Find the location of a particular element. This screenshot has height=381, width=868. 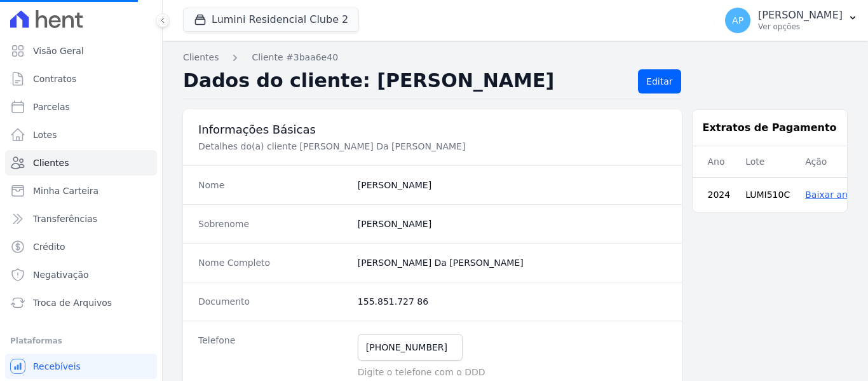

a: Lotes is located at coordinates (81, 135).